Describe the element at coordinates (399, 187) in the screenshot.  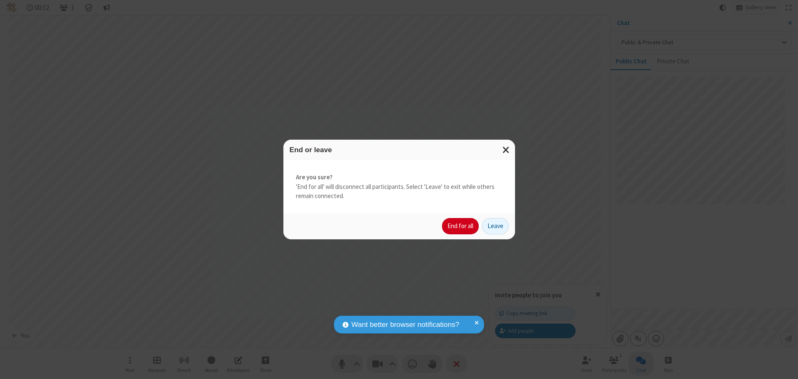
I see `div: 'End for all' will disconnect all participants. Select 'Leave' to exit while others remain connec...` at that location.